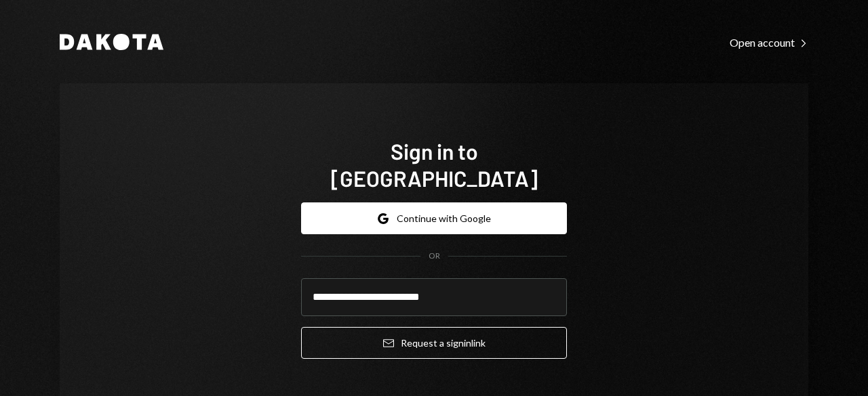 This screenshot has height=396, width=868. I want to click on button: Request a signinlink, so click(434, 343).